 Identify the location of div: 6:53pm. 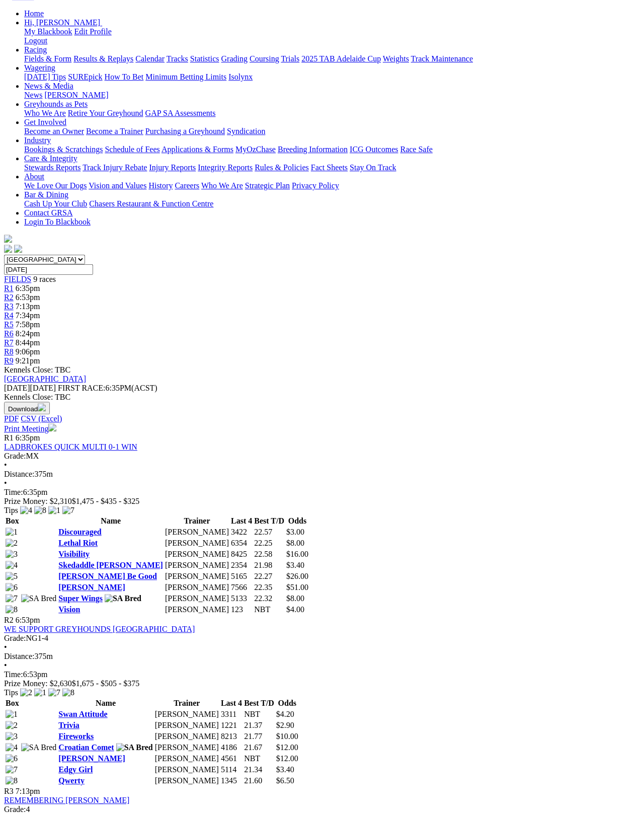
(322, 674).